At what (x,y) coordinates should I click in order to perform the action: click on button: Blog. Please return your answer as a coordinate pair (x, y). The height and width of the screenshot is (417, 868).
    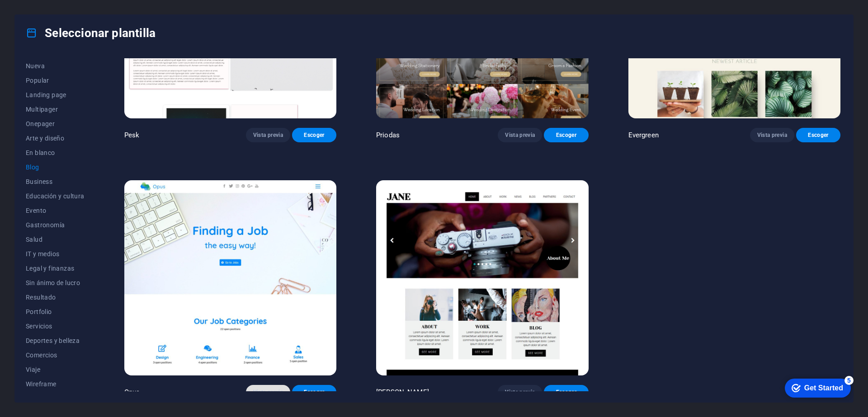
    Looking at the image, I should click on (55, 167).